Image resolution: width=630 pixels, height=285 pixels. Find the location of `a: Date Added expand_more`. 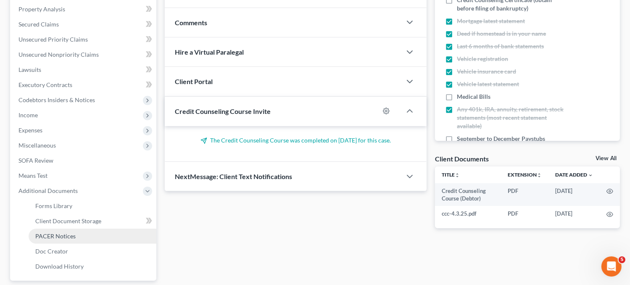

a: Date Added expand_more is located at coordinates (574, 175).